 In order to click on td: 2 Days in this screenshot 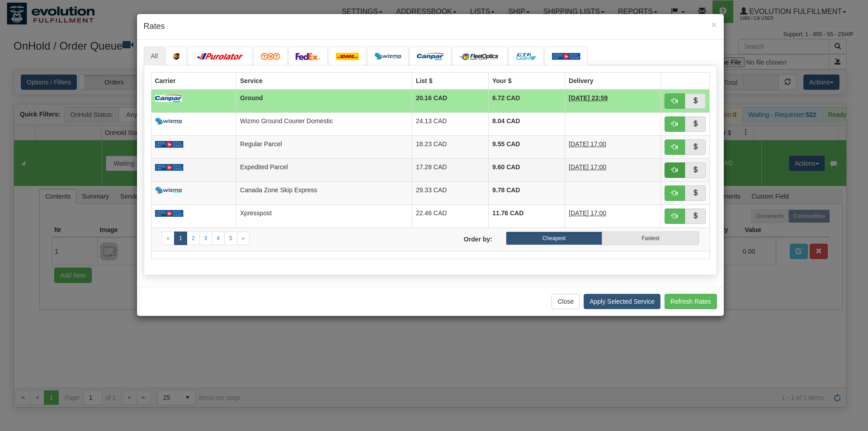, I will do `click(613, 147)`.